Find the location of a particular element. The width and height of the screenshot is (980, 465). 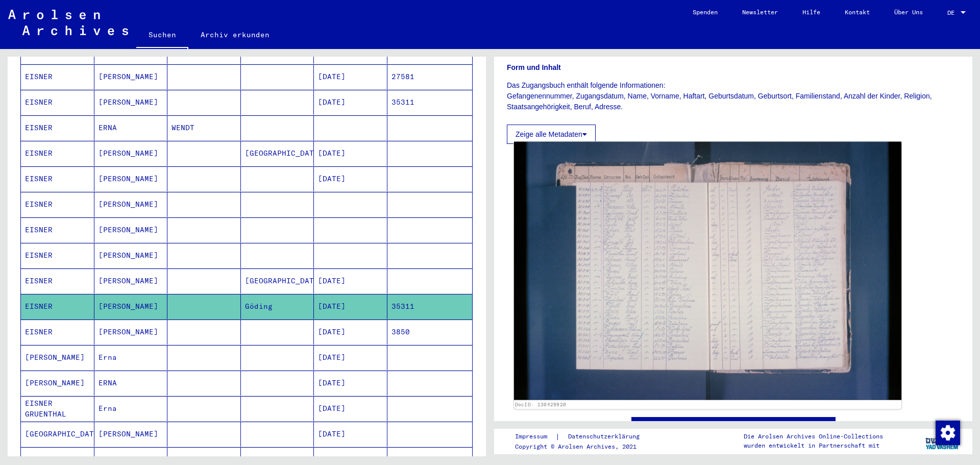

p: Das Zugangsbuch enthält folgende Informationen: Gefangenennummer, Zugangsdatum, Name, Vorname, Ha... is located at coordinates (733, 96).